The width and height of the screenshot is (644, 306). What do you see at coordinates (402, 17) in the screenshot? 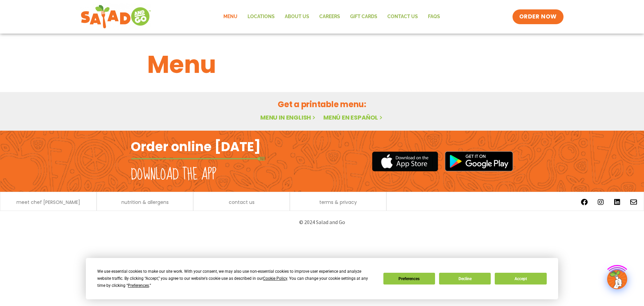
I see `a: Contact Us` at bounding box center [402, 17].